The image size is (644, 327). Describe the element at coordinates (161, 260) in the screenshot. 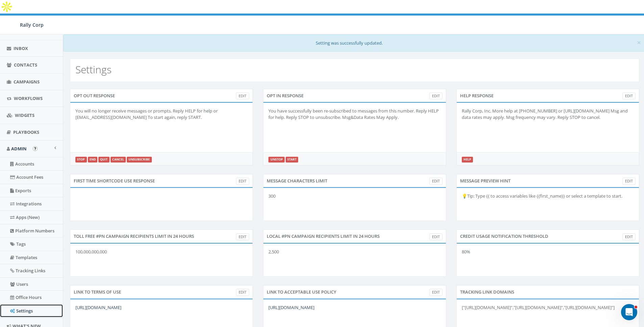

I see `div: 100,000,000,000` at that location.